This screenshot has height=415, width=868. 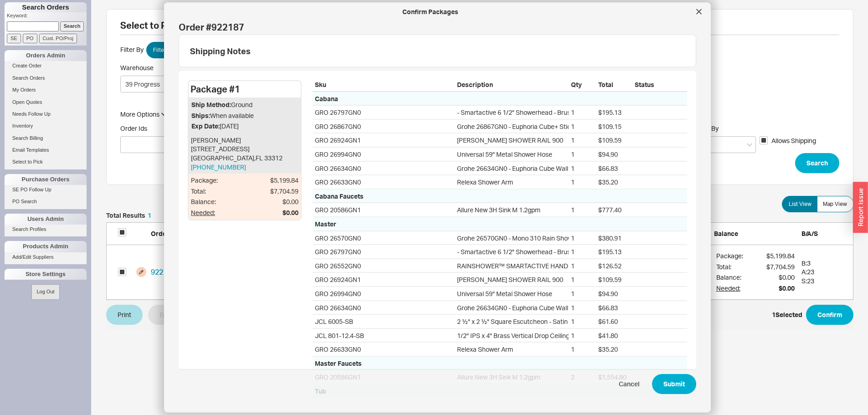 I want to click on a: My Orders, so click(x=45, y=89).